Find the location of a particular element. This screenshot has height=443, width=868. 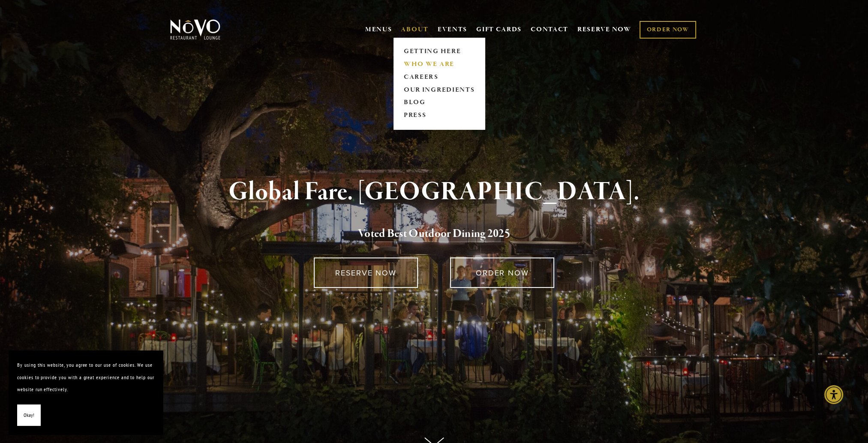

span: Okay! is located at coordinates (29, 415).